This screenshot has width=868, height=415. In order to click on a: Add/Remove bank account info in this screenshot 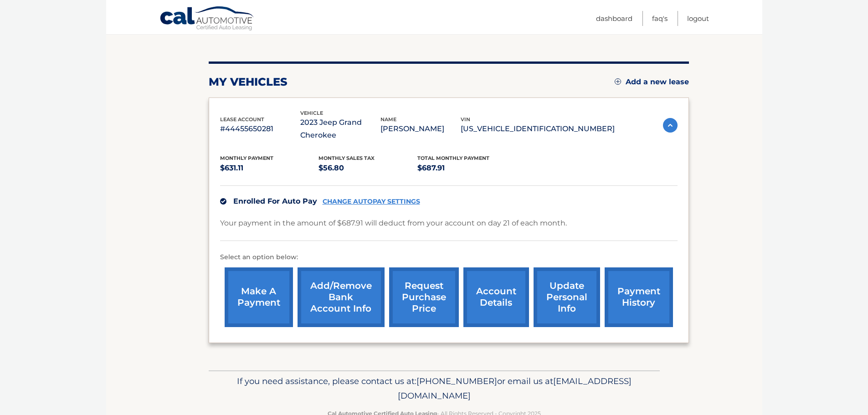, I will do `click(341, 297)`.